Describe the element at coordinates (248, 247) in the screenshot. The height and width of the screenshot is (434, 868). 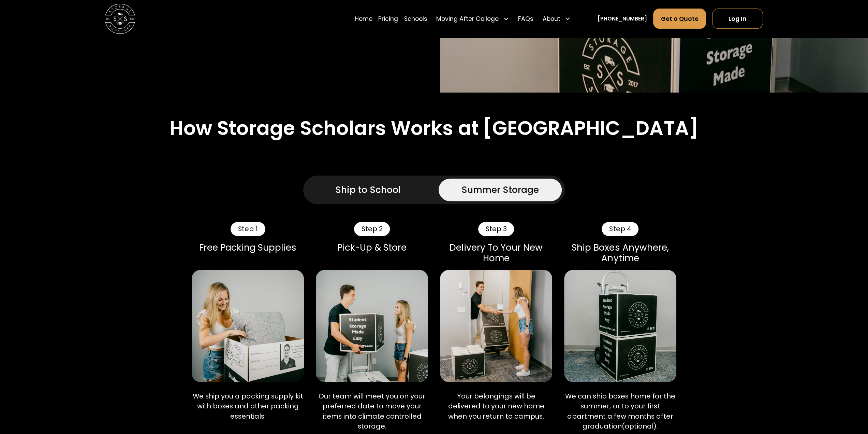
I see `div: Free Packing Supplies` at that location.